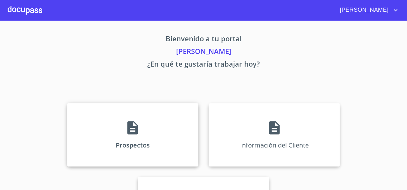 The width and height of the screenshot is (407, 190). Describe the element at coordinates (367, 10) in the screenshot. I see `button: account of current user` at that location.